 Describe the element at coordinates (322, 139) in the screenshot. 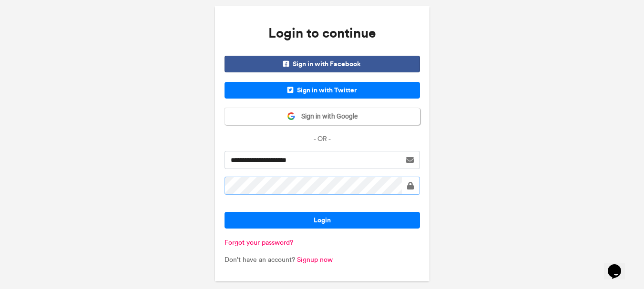

I see `p: - OR -` at that location.